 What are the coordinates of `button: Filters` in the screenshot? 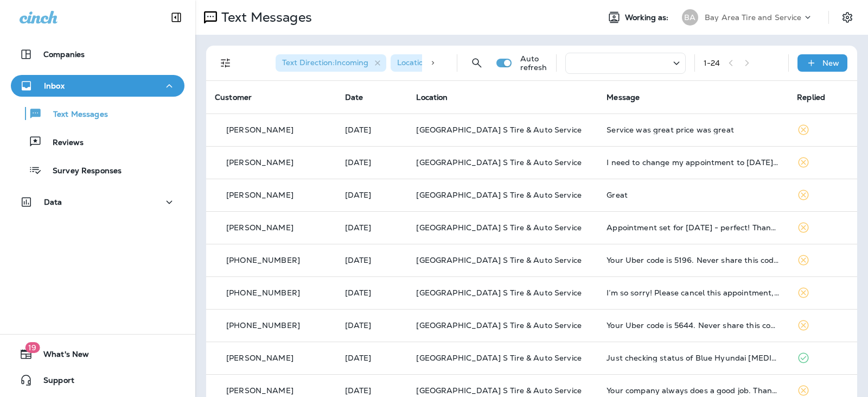 It's located at (226, 63).